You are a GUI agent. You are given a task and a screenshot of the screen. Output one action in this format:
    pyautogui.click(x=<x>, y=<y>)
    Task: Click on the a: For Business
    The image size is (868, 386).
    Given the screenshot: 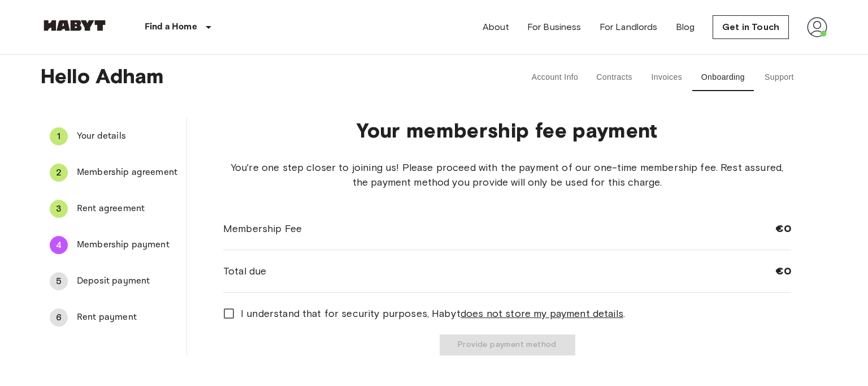 What is the action you would take?
    pyautogui.click(x=554, y=27)
    